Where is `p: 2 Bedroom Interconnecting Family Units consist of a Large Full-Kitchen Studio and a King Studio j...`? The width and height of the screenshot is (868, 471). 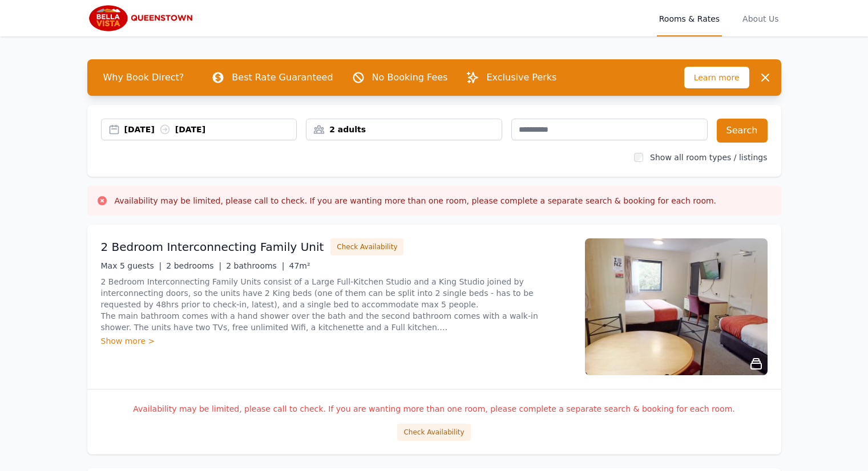 p: 2 Bedroom Interconnecting Family Units consist of a Large Full-Kitchen Studio and a King Studio j... is located at coordinates (336, 305).